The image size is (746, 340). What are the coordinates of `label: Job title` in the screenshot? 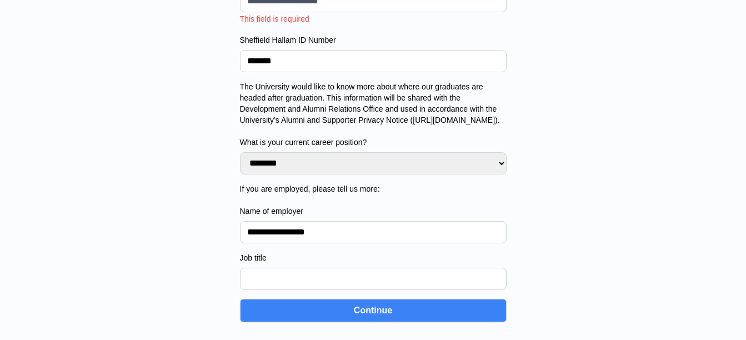 It's located at (373, 258).